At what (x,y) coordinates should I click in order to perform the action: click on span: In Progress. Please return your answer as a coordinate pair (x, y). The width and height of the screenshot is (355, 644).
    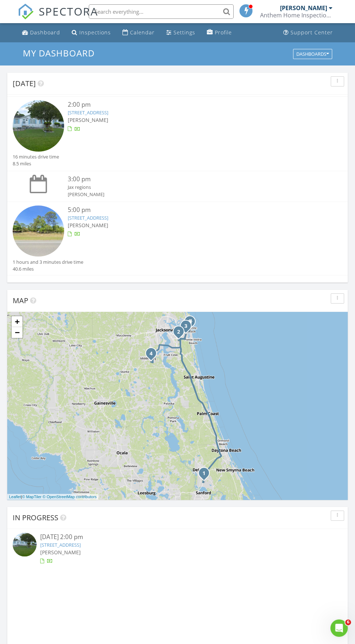
    Looking at the image, I should click on (35, 518).